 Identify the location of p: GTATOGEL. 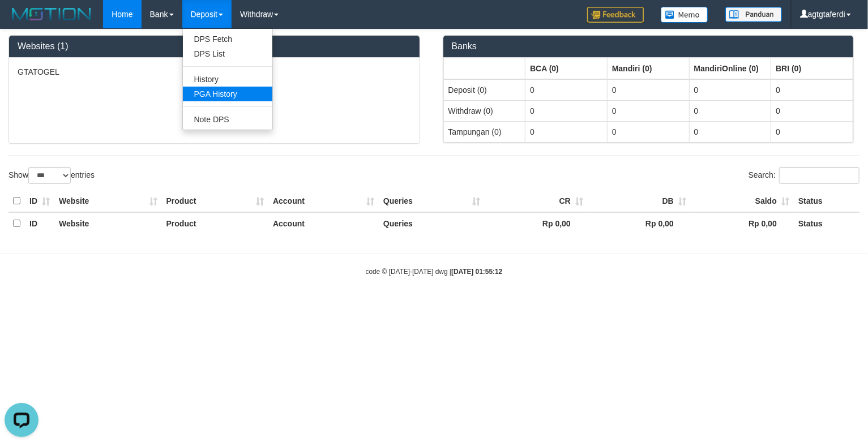
(214, 72).